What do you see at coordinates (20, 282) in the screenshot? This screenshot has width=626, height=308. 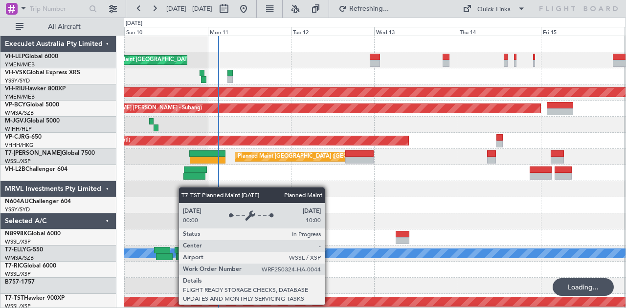 I see `a: B757-1757` at bounding box center [20, 282].